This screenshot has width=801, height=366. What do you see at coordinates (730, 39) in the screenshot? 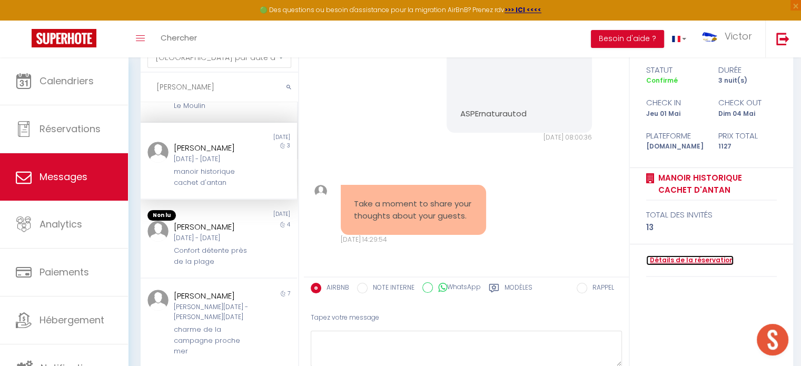
I see `a: ... Victor` at bounding box center [730, 39].